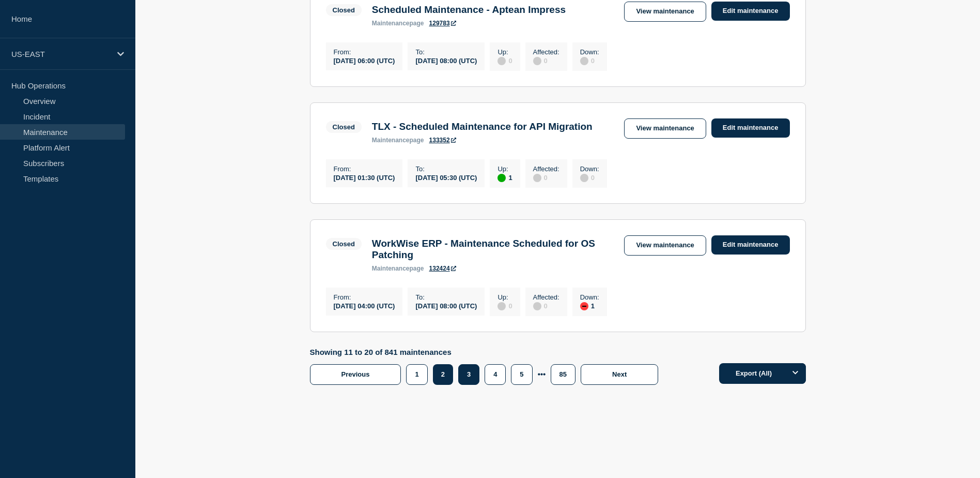 The height and width of the screenshot is (478, 980). What do you see at coordinates (620, 374) in the screenshot?
I see `button: Next` at bounding box center [620, 374].